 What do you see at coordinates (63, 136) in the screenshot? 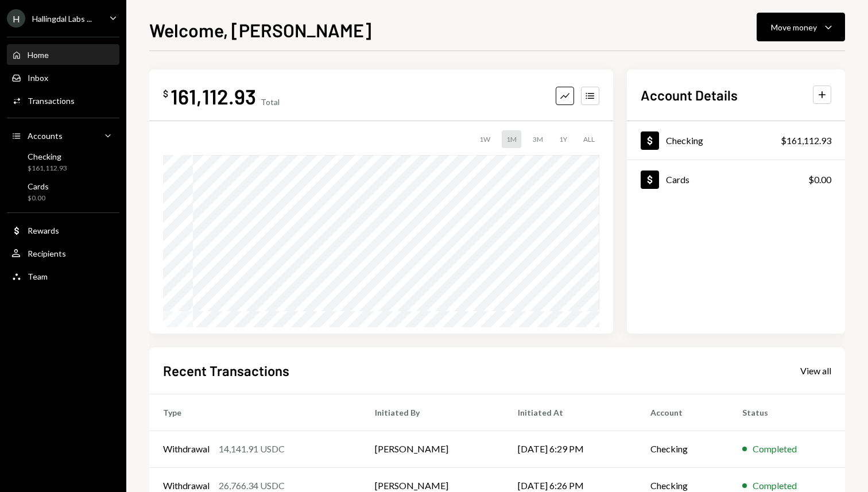
I see `a: Accounts` at bounding box center [63, 136].